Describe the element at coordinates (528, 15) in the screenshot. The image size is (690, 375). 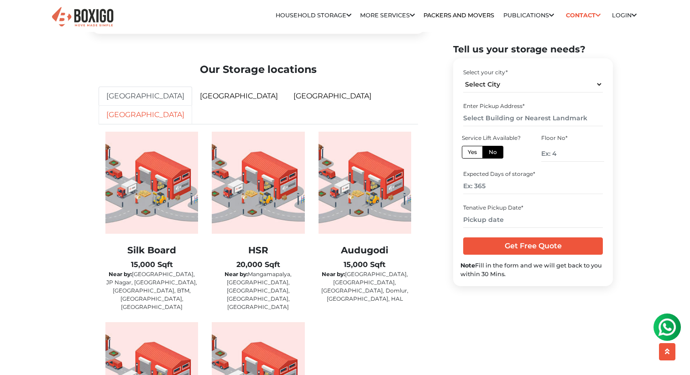
I see `a: Publications` at that location.